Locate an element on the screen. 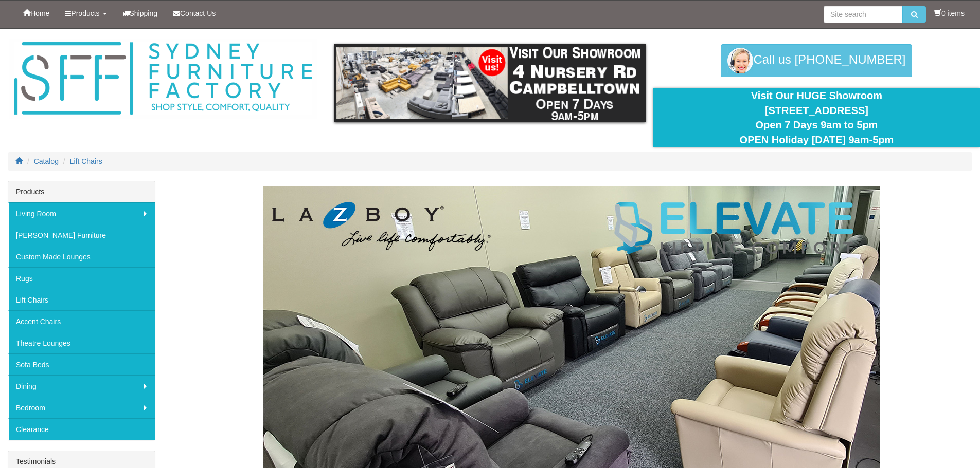 This screenshot has width=980, height=468. a: Living Room is located at coordinates (81, 213).